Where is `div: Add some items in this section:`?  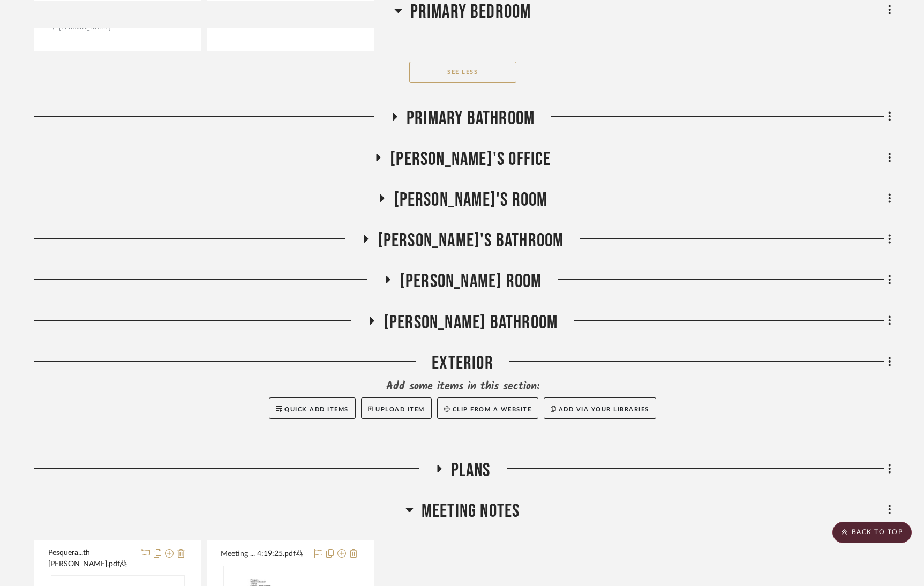 div: Add some items in this section: is located at coordinates (463, 386).